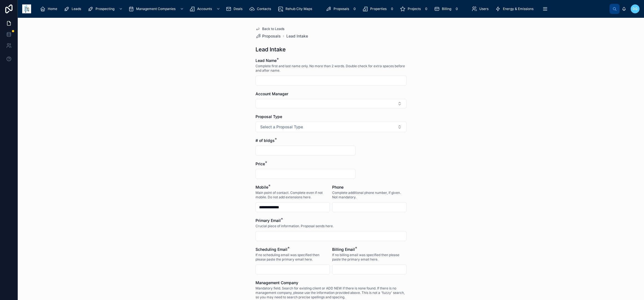 This screenshot has height=300, width=644. I want to click on span: Prospecting, so click(105, 9).